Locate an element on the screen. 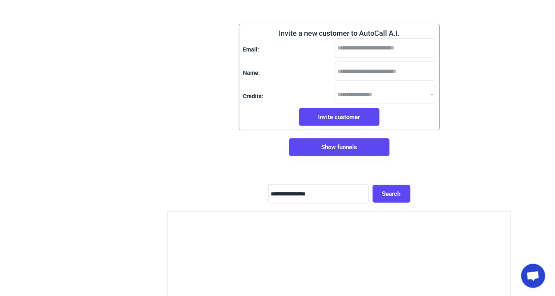  button: Search is located at coordinates (392, 194).